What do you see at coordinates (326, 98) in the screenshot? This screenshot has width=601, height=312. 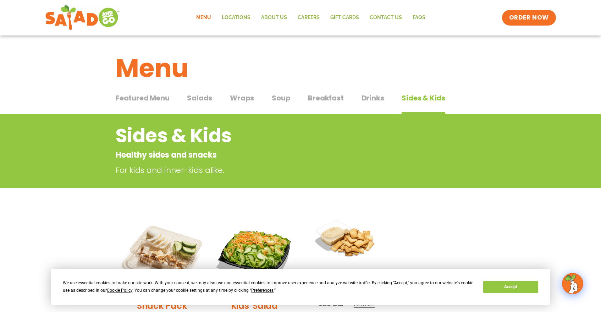 I see `span: Breakfast` at bounding box center [326, 98].